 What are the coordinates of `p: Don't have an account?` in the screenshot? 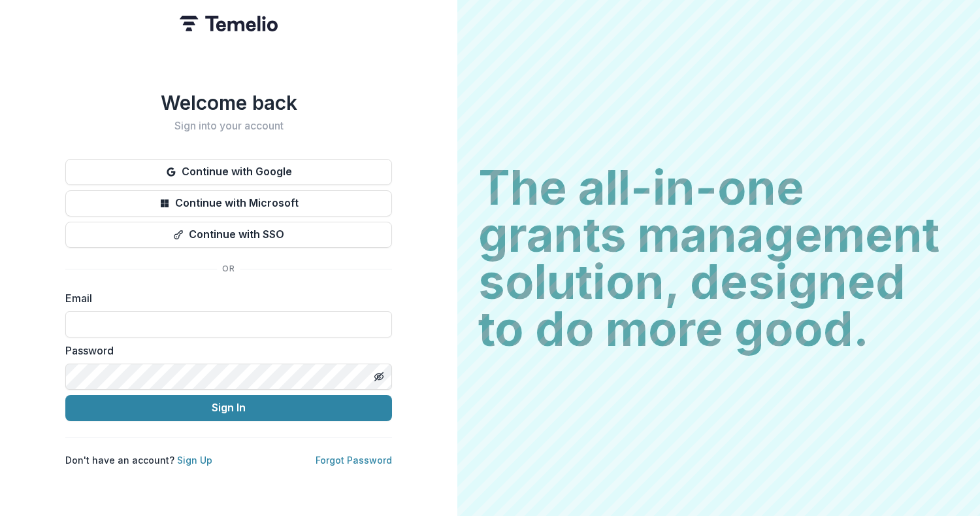 It's located at (138, 460).